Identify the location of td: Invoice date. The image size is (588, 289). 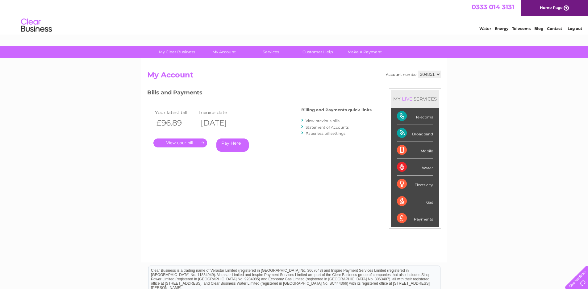
(220, 112).